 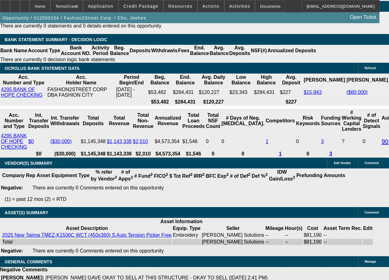 What do you see at coordinates (14, 141) in the screenshot?
I see `a: 4295 BANK OF HOPE CHECKING` at bounding box center [14, 141].